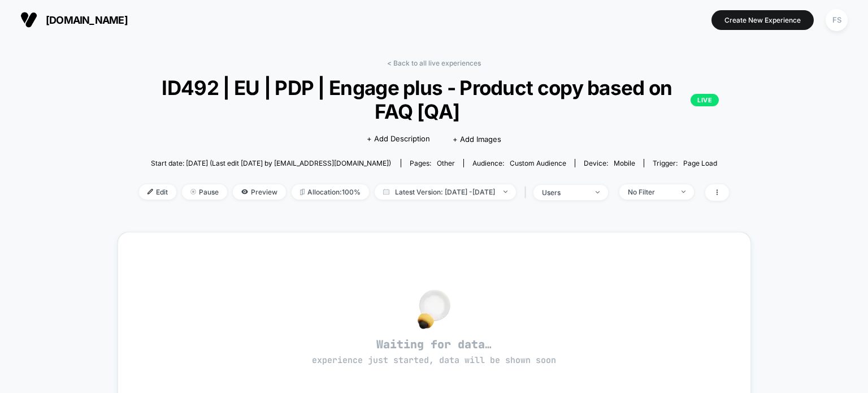 The width and height of the screenshot is (868, 393). What do you see at coordinates (330, 192) in the screenshot?
I see `span: Allocation: 100%` at bounding box center [330, 192].